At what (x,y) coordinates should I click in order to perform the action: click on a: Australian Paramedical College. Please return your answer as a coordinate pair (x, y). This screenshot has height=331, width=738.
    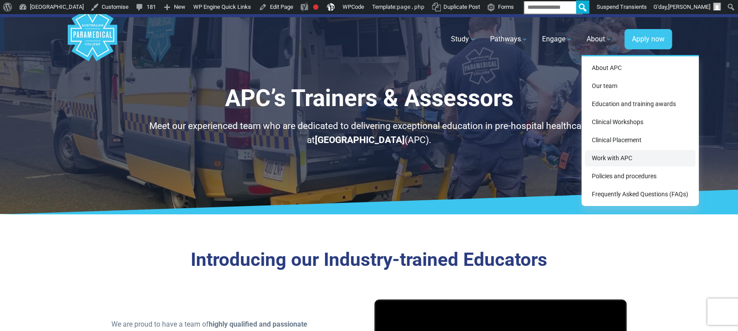
    Looking at the image, I should click on (93, 39).